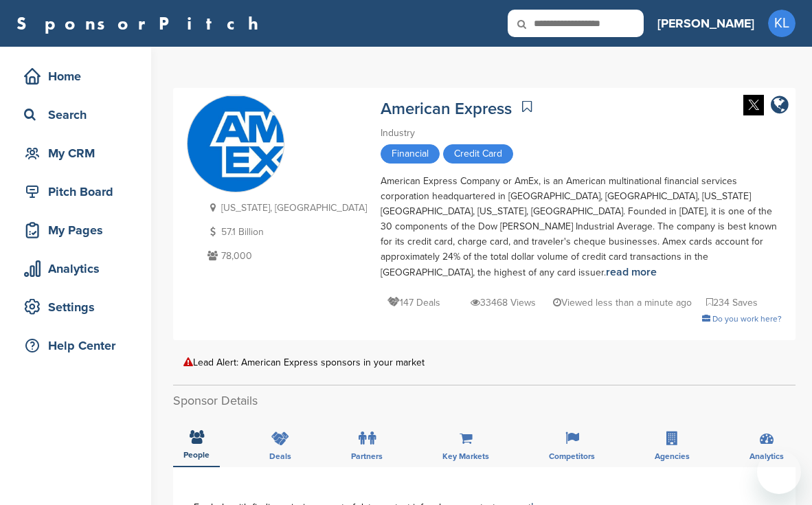 The image size is (812, 505). Describe the element at coordinates (779, 106) in the screenshot. I see `a: company link` at that location.